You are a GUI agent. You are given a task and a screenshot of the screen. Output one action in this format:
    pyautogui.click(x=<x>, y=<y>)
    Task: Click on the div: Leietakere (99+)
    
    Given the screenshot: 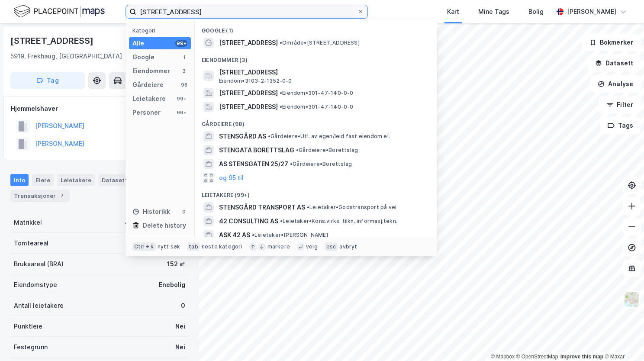 What is the action you would take?
    pyautogui.click(x=316, y=193)
    